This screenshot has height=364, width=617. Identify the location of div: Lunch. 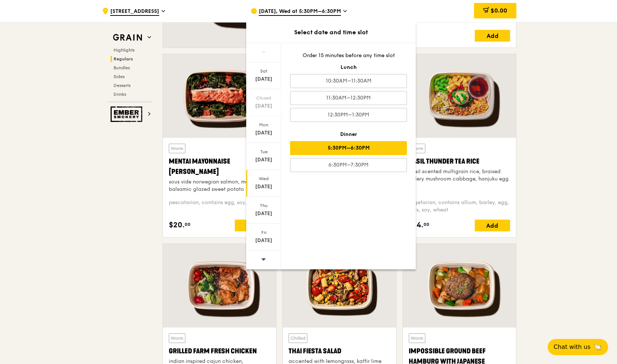
(349, 67).